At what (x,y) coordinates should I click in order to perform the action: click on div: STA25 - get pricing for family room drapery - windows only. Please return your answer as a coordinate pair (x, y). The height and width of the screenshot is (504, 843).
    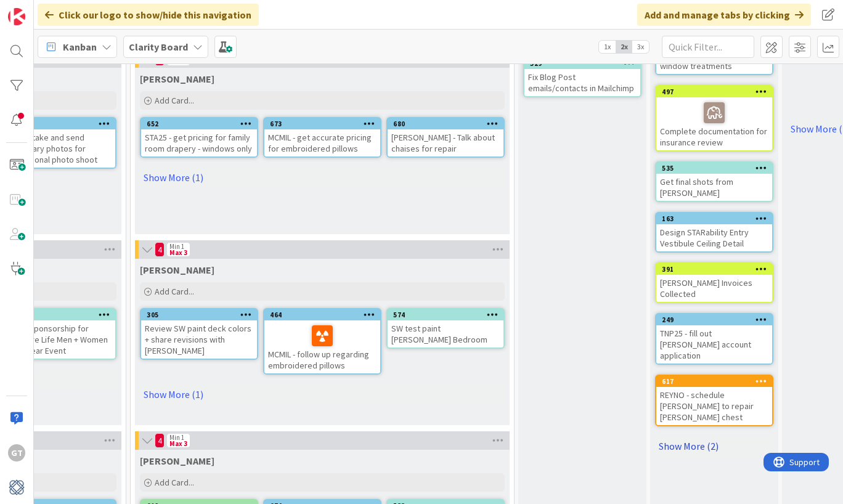
    Looking at the image, I should click on (199, 143).